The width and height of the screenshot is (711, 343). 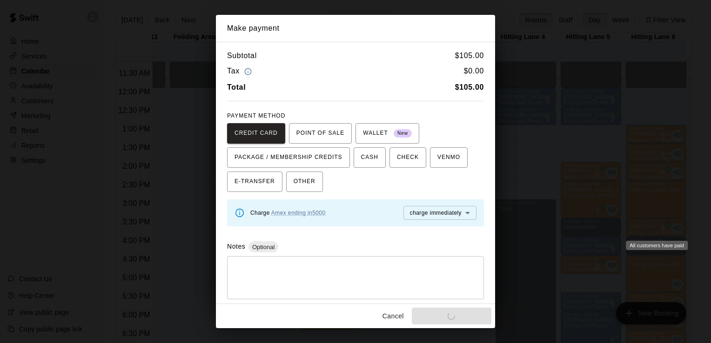 What do you see at coordinates (469, 87) in the screenshot?
I see `b: $ 105.00` at bounding box center [469, 87].